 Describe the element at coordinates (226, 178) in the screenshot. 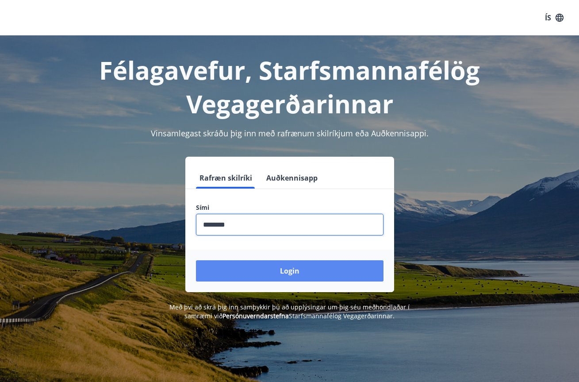

I see `button: Rafræn skilríki` at that location.